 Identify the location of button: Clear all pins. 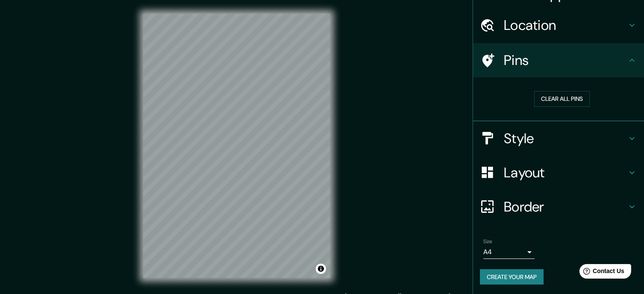
(562, 99).